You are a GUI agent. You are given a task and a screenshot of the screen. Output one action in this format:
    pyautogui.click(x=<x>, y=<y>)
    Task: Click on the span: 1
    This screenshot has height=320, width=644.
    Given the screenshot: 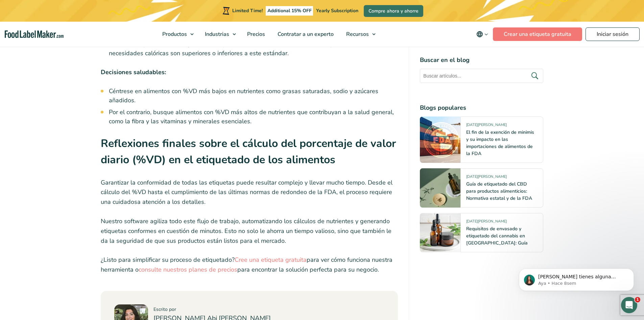 What is the action you would take?
    pyautogui.click(x=638, y=300)
    